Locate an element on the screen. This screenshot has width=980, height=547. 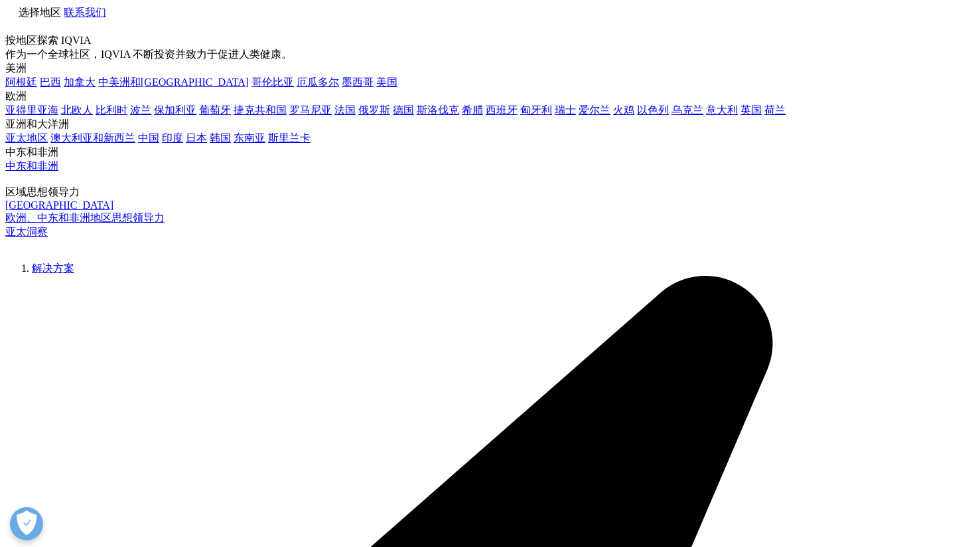
font: 中国 is located at coordinates (149, 137).